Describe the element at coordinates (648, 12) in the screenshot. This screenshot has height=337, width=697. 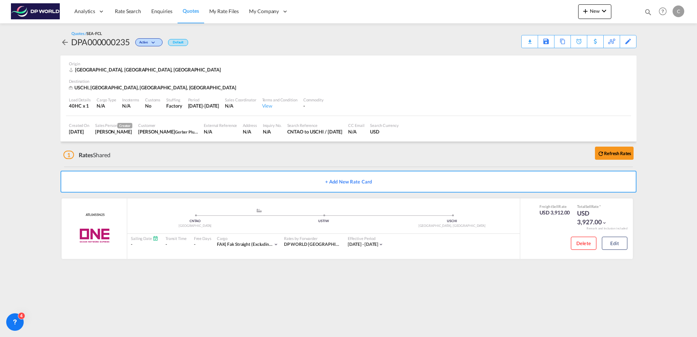
I see `md-icon: icon-magnify` at that location.